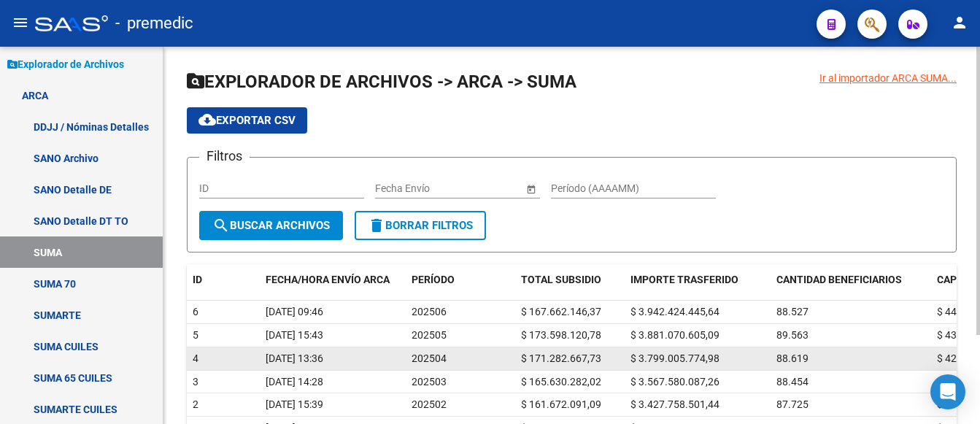 Image resolution: width=980 pixels, height=424 pixels. Describe the element at coordinates (570, 280) in the screenshot. I see `datatable-header-cell: TOTAL SUBSIDIO` at that location.